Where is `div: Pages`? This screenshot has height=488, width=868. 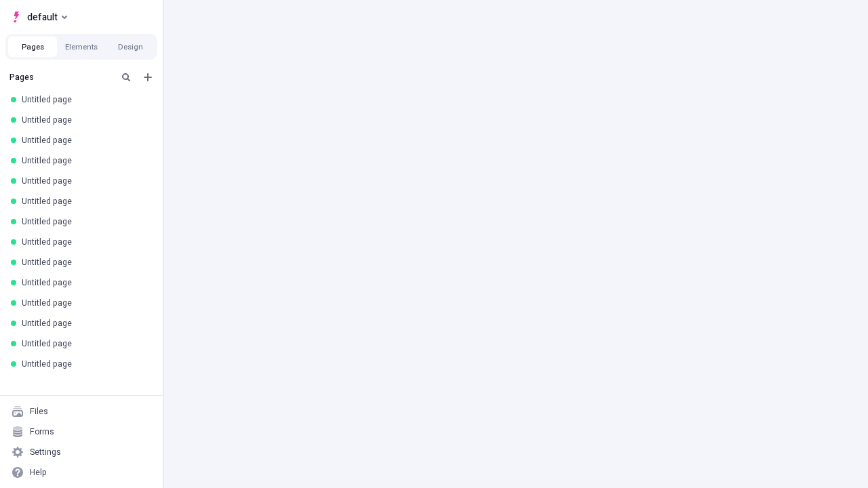 div: Pages is located at coordinates (61, 77).